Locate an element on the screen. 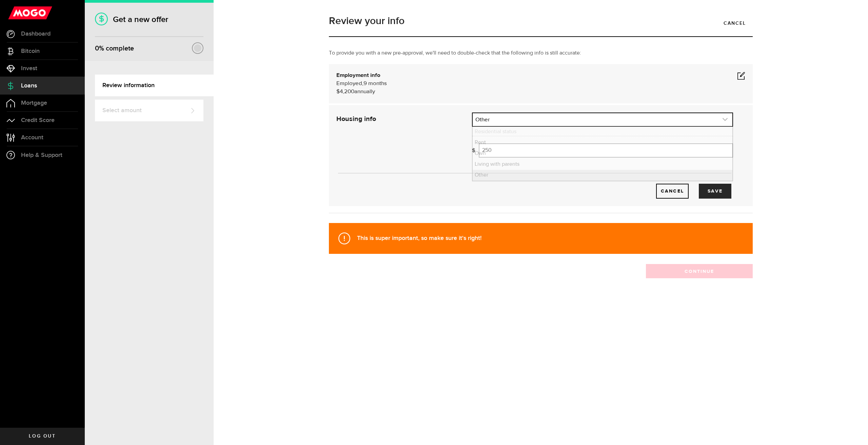  span: Bitcoin is located at coordinates (30, 52).